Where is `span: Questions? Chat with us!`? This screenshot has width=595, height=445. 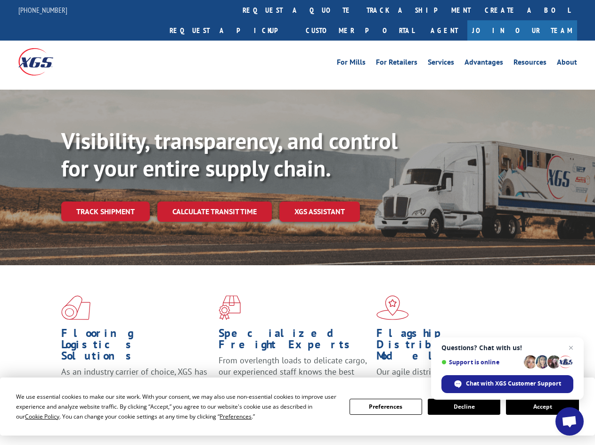 span: Questions? Chat with us! is located at coordinates (508, 347).